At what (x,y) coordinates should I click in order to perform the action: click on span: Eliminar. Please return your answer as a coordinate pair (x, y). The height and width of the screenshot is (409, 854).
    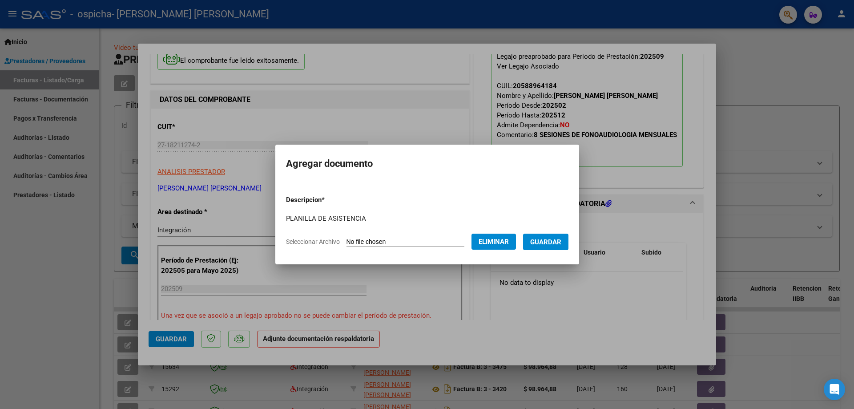
    Looking at the image, I should click on (494, 241).